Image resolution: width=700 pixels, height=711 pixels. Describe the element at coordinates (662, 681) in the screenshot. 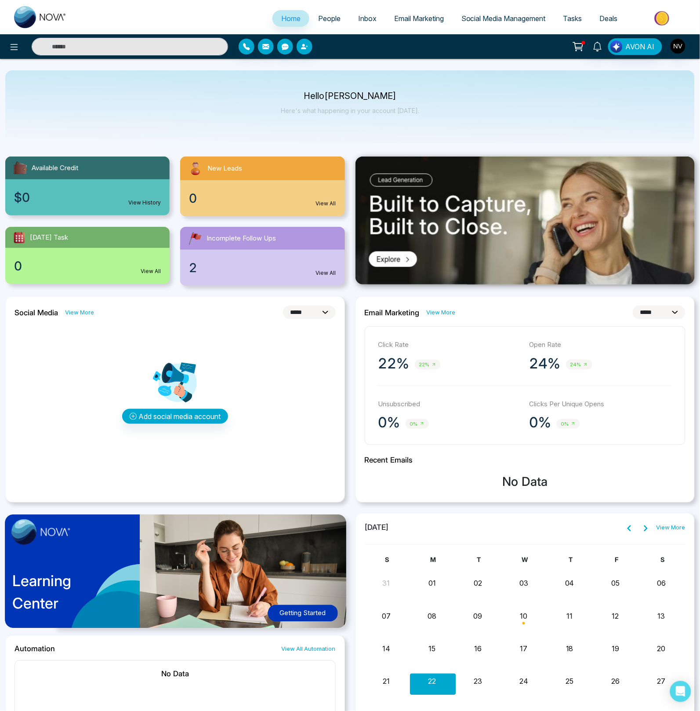

I see `button: 27` at that location.